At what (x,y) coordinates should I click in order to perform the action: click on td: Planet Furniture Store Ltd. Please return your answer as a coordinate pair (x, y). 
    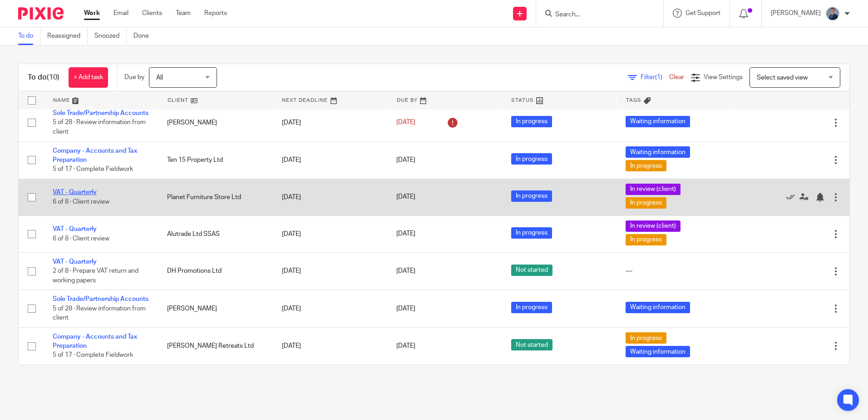
    Looking at the image, I should click on (215, 197).